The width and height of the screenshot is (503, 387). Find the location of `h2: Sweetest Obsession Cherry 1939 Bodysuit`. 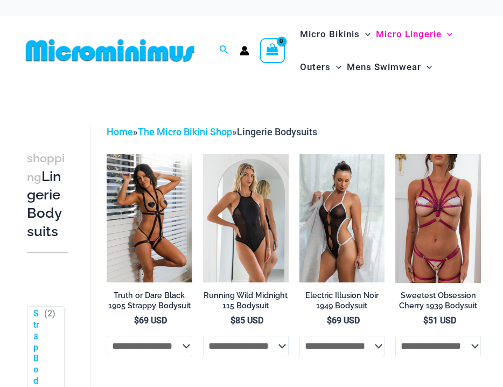

h2: Sweetest Obsession Cherry 1939 Bodysuit is located at coordinates (438, 300).